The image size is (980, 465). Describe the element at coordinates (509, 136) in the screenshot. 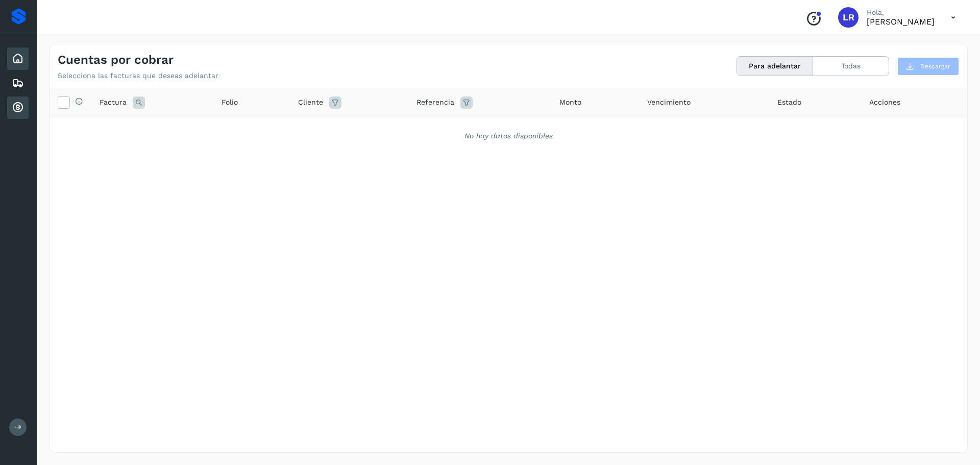

I see `div: No hay datos disponibles` at that location.